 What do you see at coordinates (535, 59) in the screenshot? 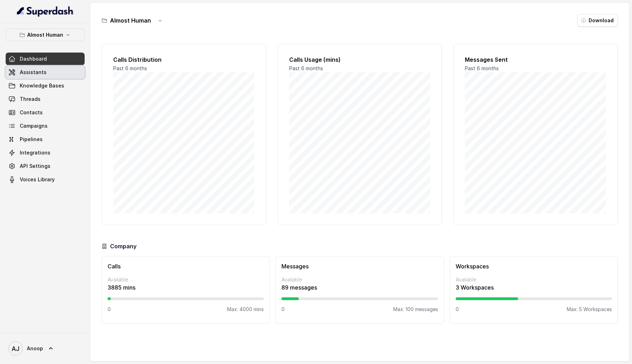
I see `h2: Messages Sent` at bounding box center [535, 59].